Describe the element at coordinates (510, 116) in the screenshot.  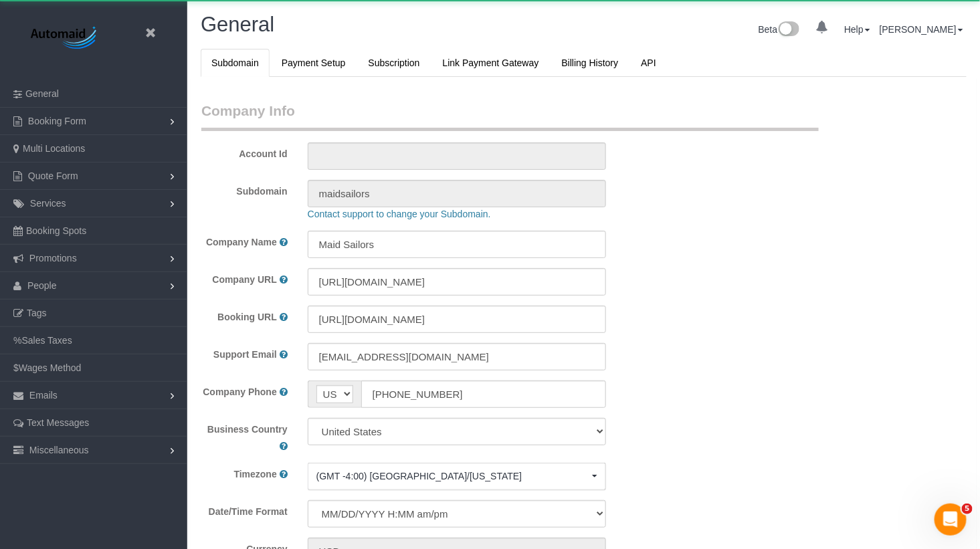
I see `legend: Company Info` at that location.